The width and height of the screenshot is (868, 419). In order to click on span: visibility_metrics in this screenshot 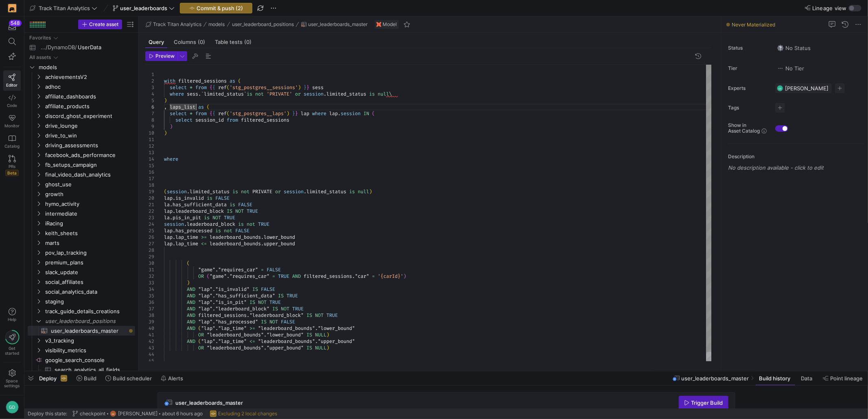, I will do `click(89, 350)`.